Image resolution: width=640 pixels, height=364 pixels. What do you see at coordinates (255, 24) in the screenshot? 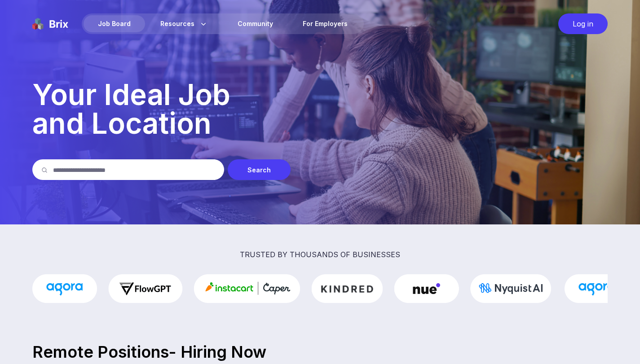
I see `div: Community` at bounding box center [255, 24].